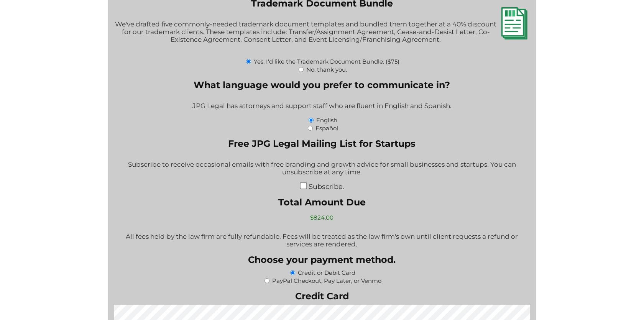 Image resolution: width=644 pixels, height=320 pixels. I want to click on legend: Free JPG Legal Mailing List for Startups, so click(322, 143).